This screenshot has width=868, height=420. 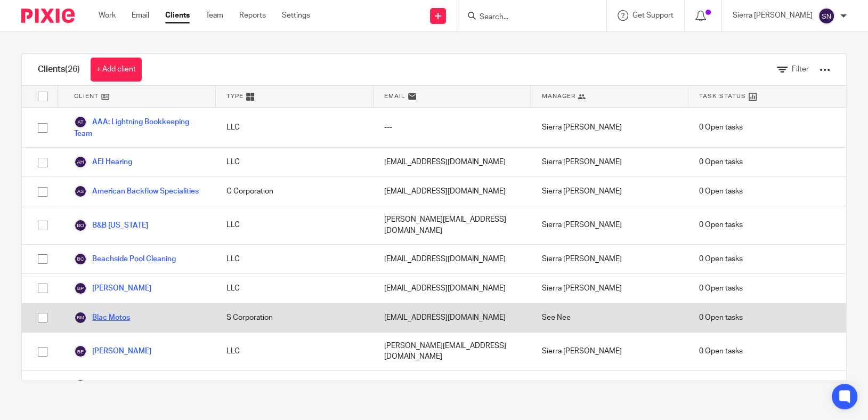 I want to click on span: Email, so click(x=395, y=96).